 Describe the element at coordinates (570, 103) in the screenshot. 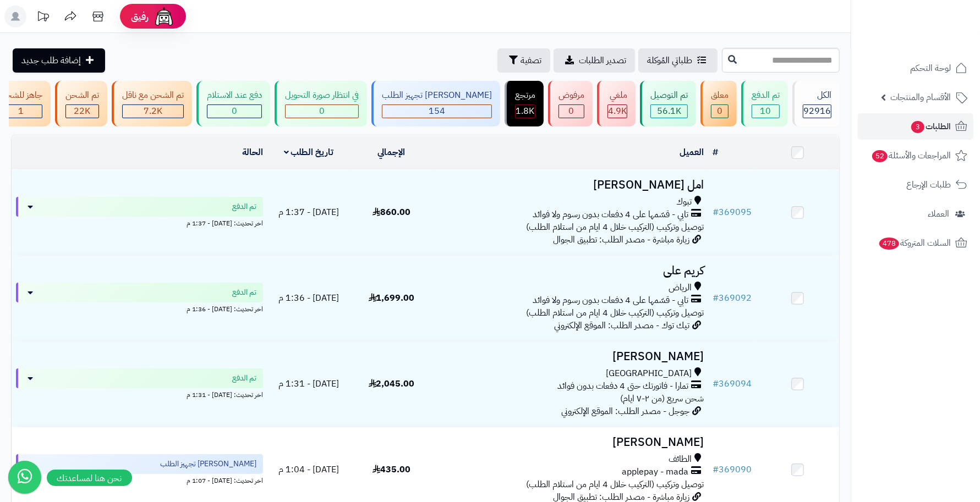

I see `a: مرفوض 0` at that location.